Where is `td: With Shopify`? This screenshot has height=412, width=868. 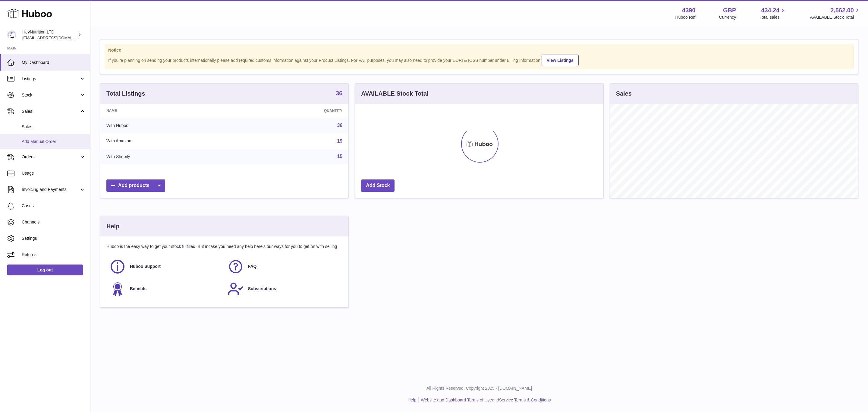
td: With Shopify is located at coordinates (168, 156).